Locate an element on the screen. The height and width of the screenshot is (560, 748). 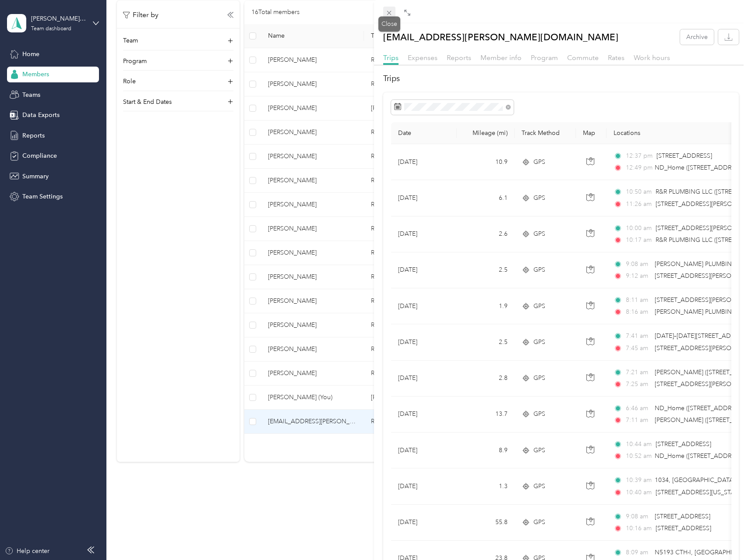
th: Map is located at coordinates (592, 133).